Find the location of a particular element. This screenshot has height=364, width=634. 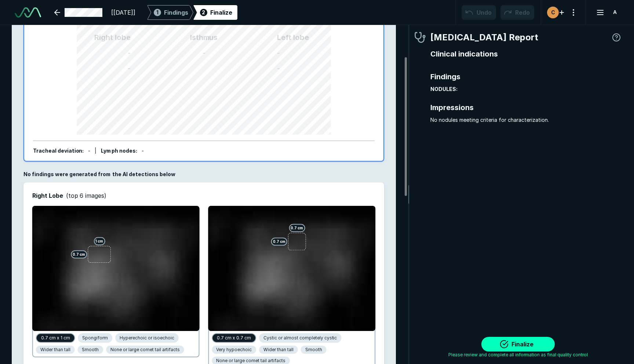

span: (top 6 images) is located at coordinates (86, 195).